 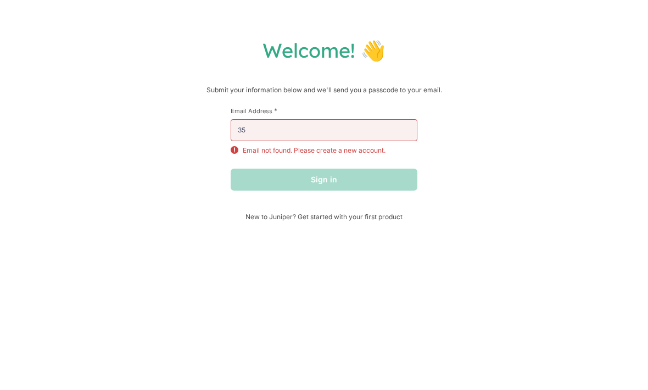 What do you see at coordinates (324, 131) in the screenshot?
I see `input: email@example.com` at bounding box center [324, 131].